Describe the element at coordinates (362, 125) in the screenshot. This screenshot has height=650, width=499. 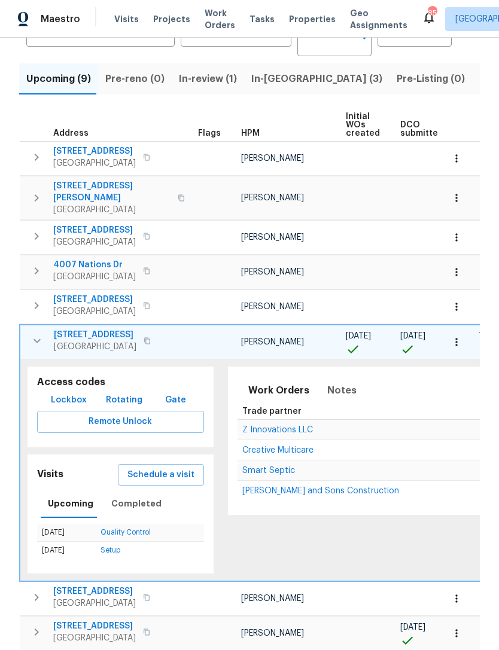
I see `span: Initial WOs created` at that location.